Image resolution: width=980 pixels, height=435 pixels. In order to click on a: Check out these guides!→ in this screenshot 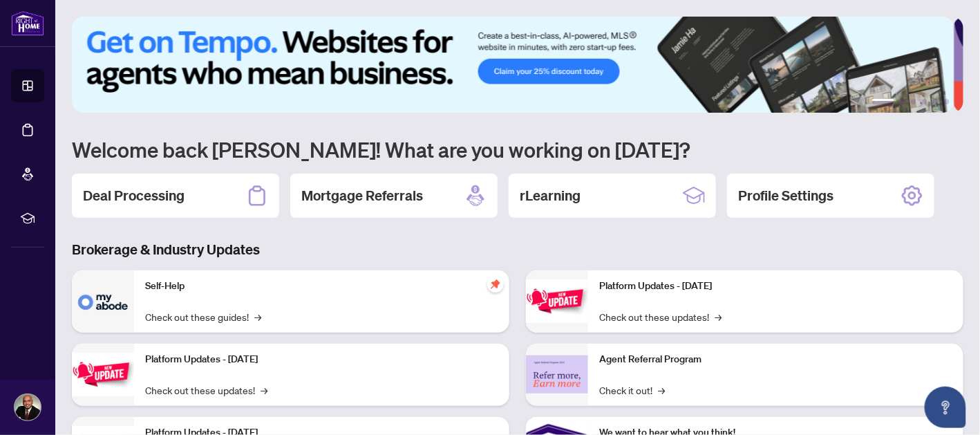, I will do `click(203, 317)`.